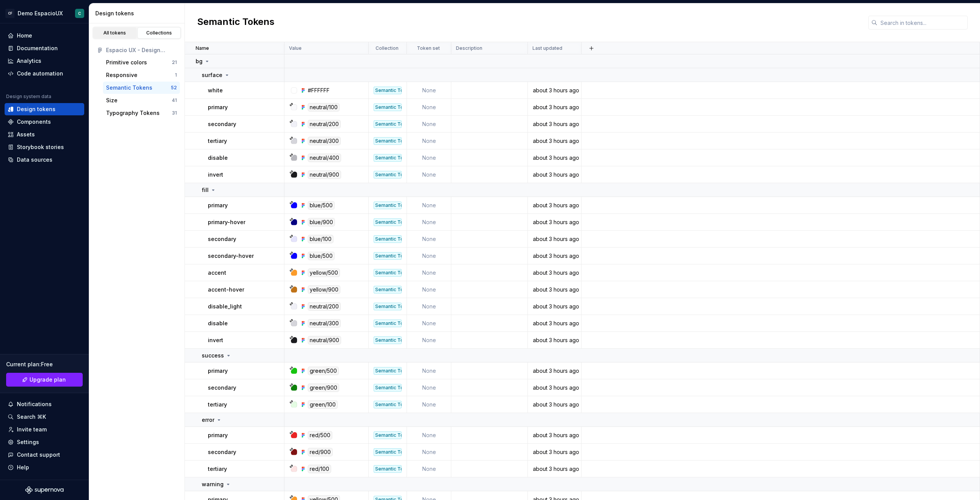 The width and height of the screenshot is (980, 500). I want to click on a: Storybook stories, so click(45, 147).